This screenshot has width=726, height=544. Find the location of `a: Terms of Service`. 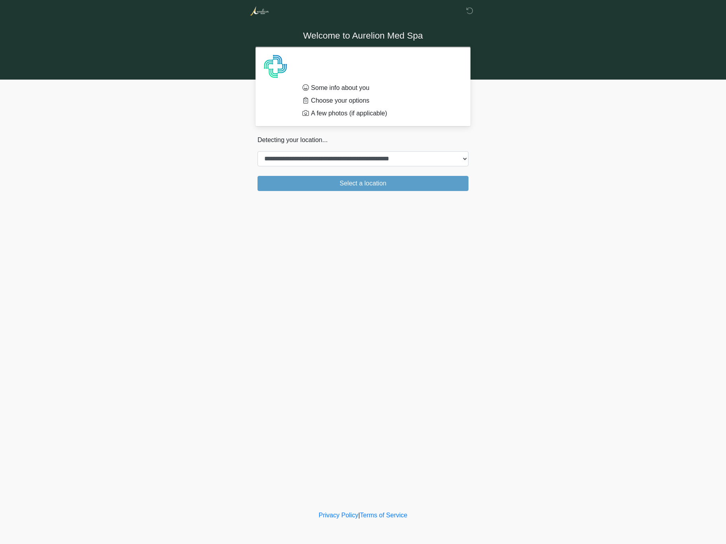

a: Terms of Service is located at coordinates (383, 515).